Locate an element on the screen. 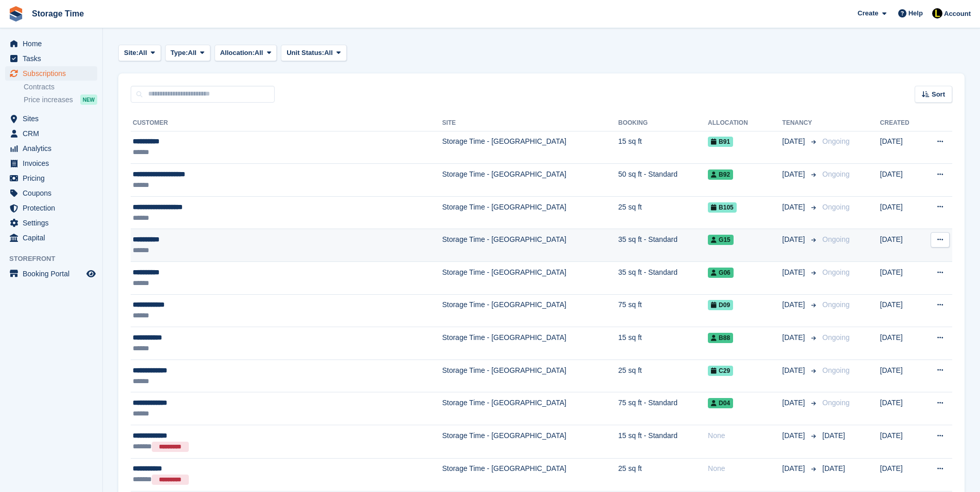 This screenshot has height=492, width=980. th: Allocation is located at coordinates (745, 123).